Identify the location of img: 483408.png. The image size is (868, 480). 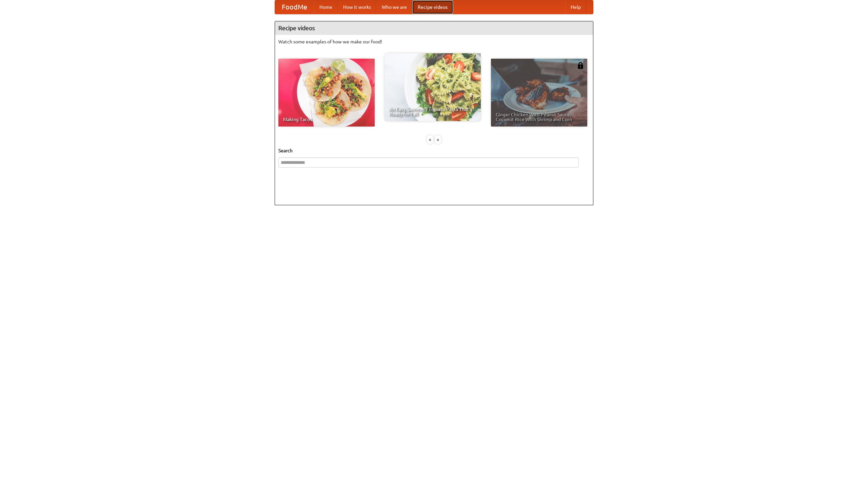
(581, 66).